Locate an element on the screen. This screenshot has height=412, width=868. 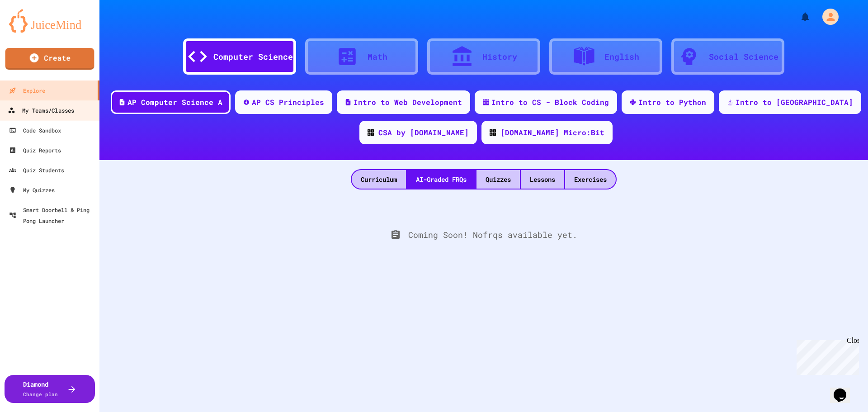
div: My Teams/Classes is located at coordinates (41, 110).